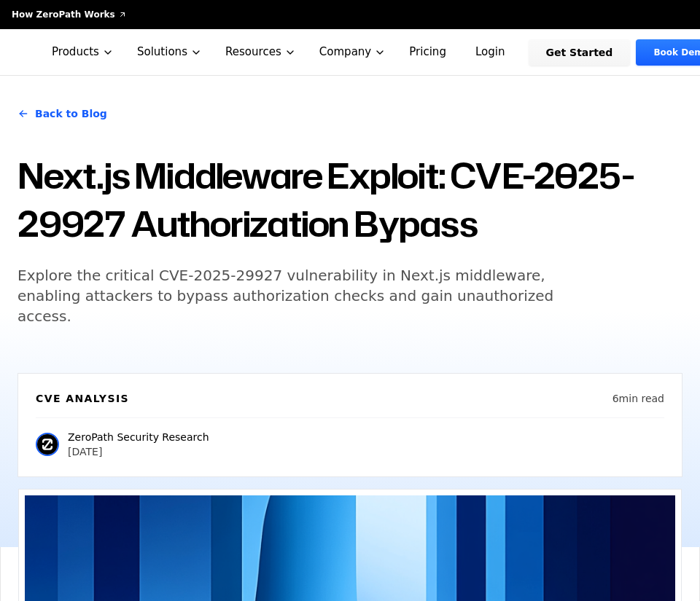 Image resolution: width=700 pixels, height=601 pixels. What do you see at coordinates (298, 296) in the screenshot?
I see `h5: Explore the critical CVE-2025-29927 vulnerability in Next.js middleware, enabling attackers to by...` at bounding box center [298, 296].